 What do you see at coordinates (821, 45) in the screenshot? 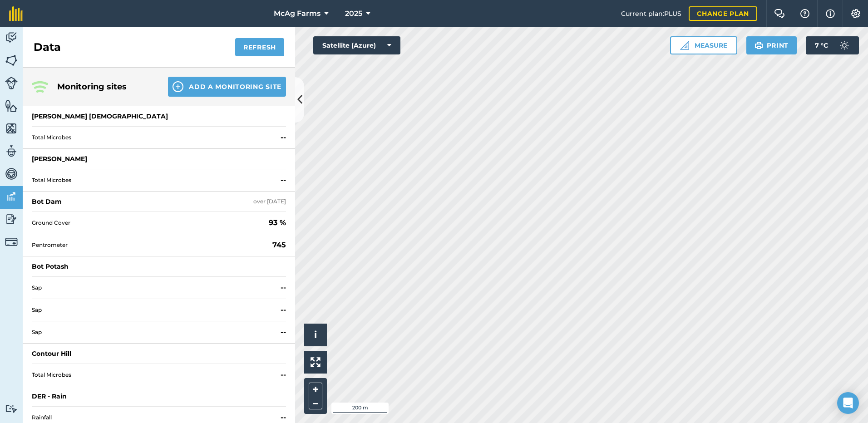
I see `span: 7 ° C` at bounding box center [821, 45].